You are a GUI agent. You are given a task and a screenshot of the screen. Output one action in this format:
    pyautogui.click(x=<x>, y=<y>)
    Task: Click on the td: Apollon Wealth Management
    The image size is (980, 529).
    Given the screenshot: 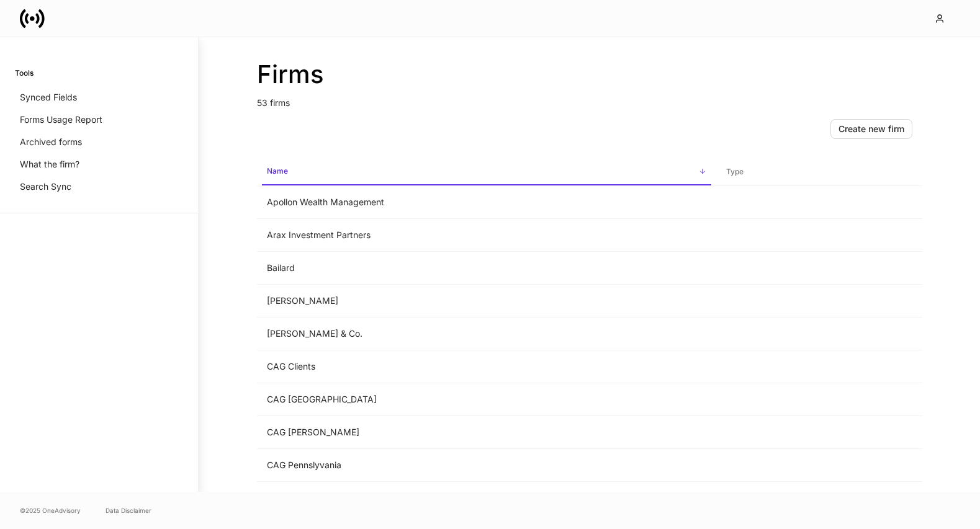 What is the action you would take?
    pyautogui.click(x=487, y=202)
    